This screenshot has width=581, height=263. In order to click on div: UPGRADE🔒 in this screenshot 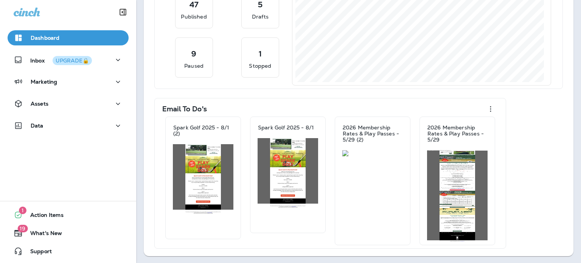, I will do `click(72, 60)`.